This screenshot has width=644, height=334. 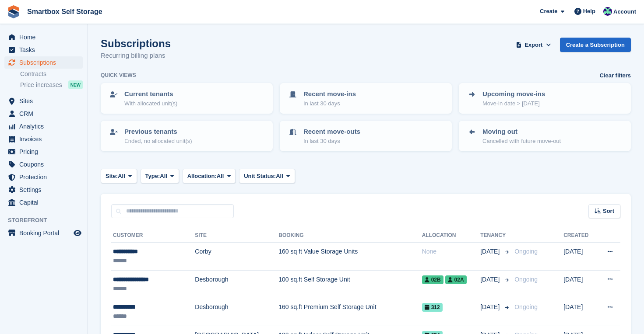 What do you see at coordinates (589, 11) in the screenshot?
I see `span: Help` at bounding box center [589, 11].